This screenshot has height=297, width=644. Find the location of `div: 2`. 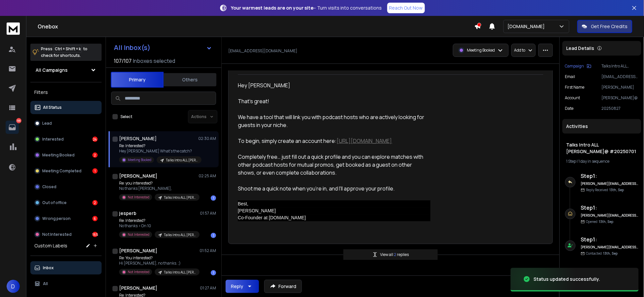

div: 2 is located at coordinates (95, 155).